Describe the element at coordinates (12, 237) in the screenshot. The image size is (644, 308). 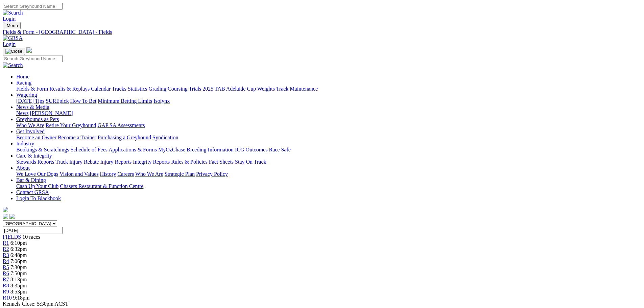
I see `a: FIELDS` at that location.